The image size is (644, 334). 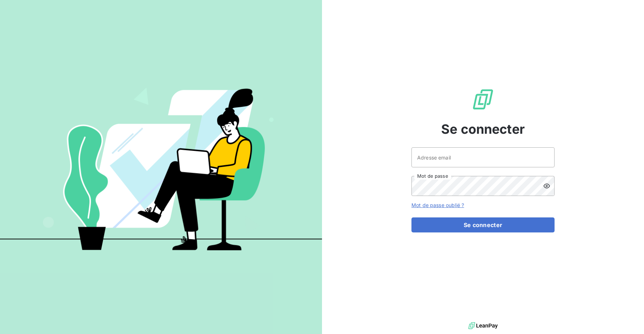 What do you see at coordinates (483, 158) in the screenshot?
I see `input: placeholder` at bounding box center [483, 158].